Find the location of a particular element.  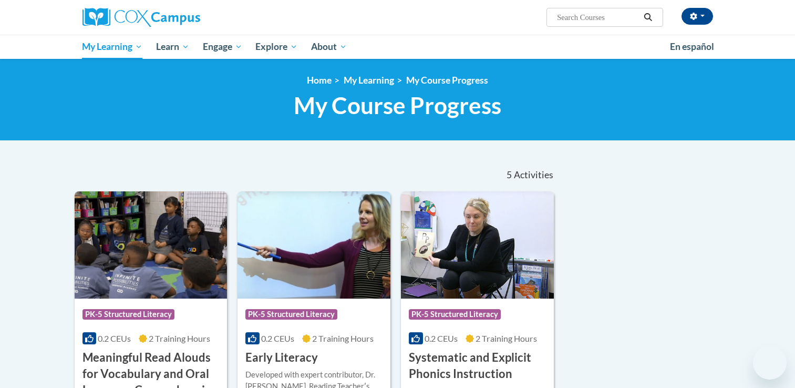

span: Activities is located at coordinates (533, 175).